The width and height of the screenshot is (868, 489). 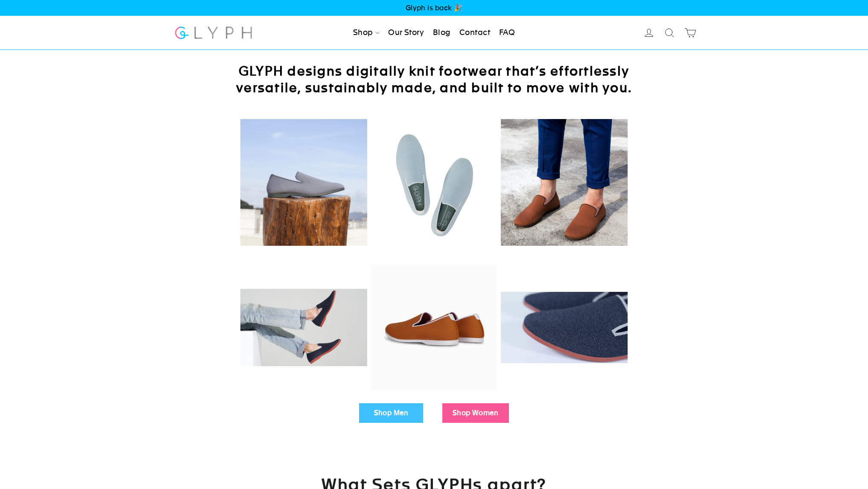 I want to click on a: Contact, so click(x=474, y=33).